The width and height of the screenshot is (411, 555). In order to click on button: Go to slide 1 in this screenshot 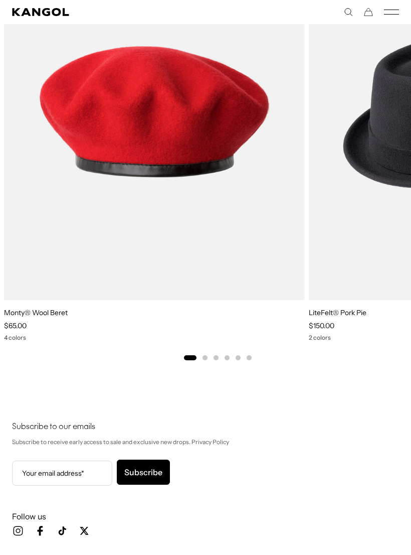, I will do `click(190, 358)`.